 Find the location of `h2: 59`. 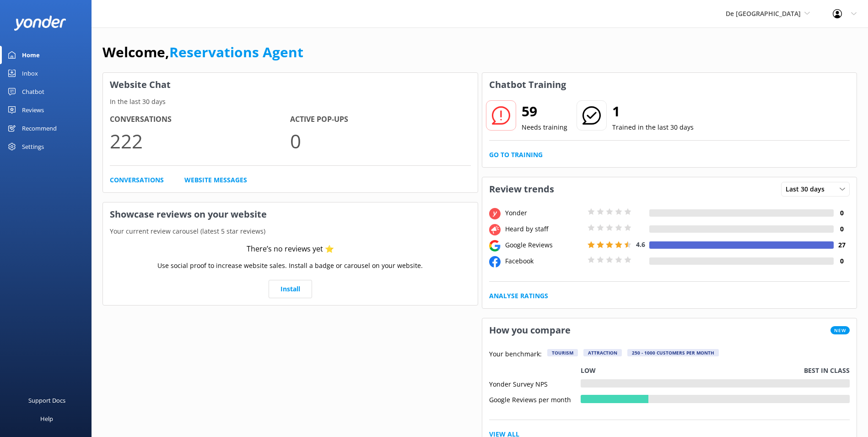

h2: 59 is located at coordinates (544, 112).